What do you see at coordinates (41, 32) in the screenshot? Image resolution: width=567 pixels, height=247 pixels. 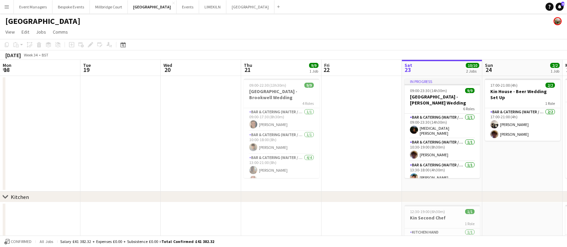 I see `span: Jobs` at bounding box center [41, 32].